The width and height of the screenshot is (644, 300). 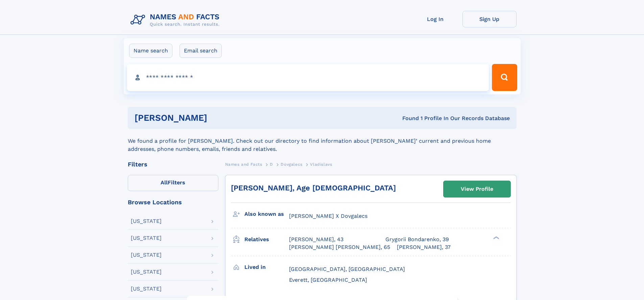 I want to click on button: Search Button, so click(x=504, y=77).